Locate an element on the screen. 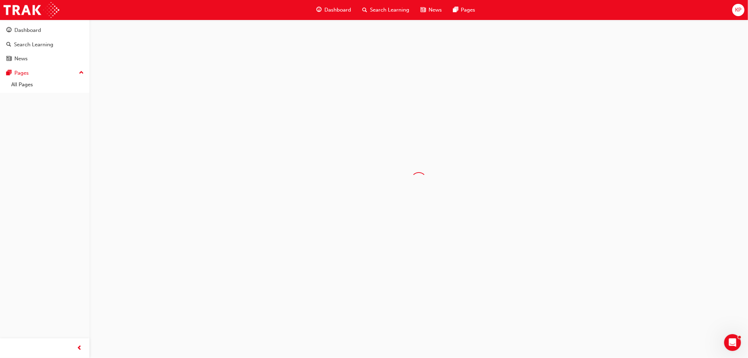 The image size is (748, 358). a: Search Learning is located at coordinates (45, 45).